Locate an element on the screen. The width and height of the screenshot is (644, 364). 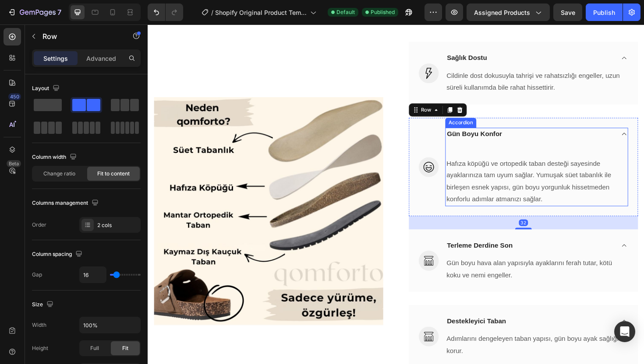
p: Cildinle dost dokusuyla tahrişi ve rahatsızlığı engeller, uzun süreli kullanımda bile rahat hisse... is located at coordinates (412, 61).